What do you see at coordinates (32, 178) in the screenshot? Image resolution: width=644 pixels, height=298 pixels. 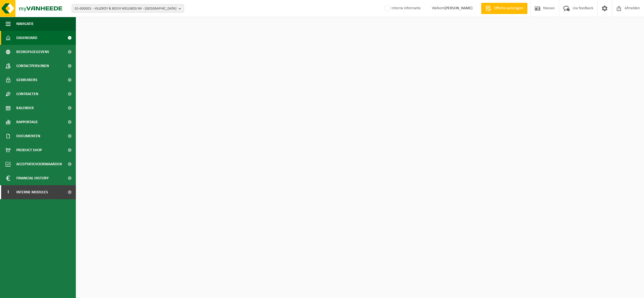 I see `span: Financial History` at bounding box center [32, 178].